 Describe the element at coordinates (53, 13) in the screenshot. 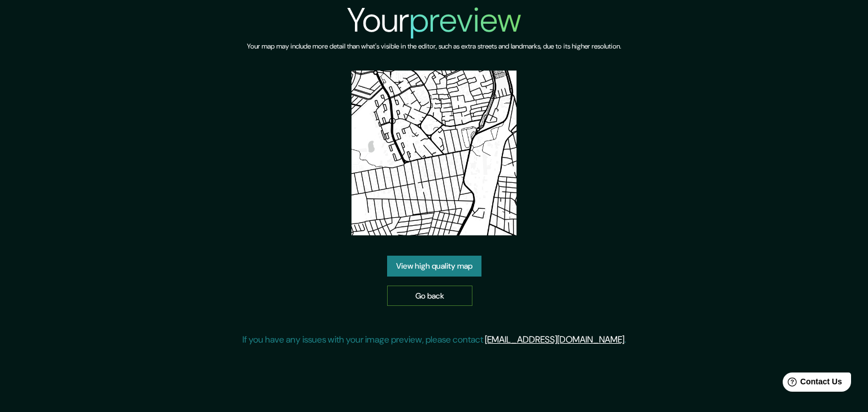

I see `span: Contact Us` at that location.